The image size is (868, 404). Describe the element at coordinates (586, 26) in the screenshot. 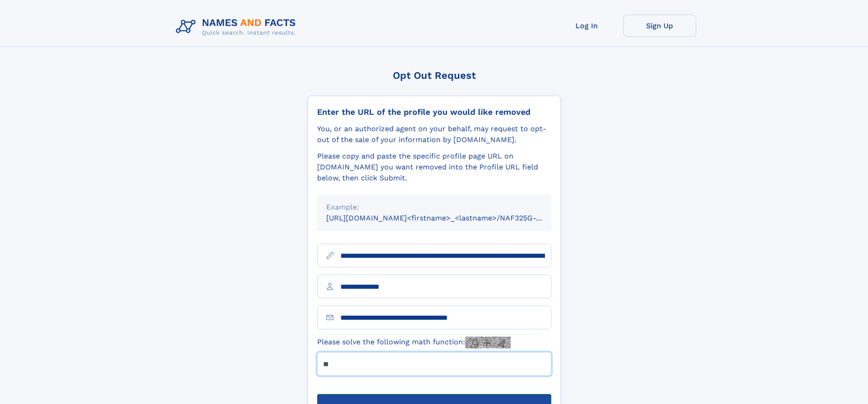

I see `a: Log In` at that location.